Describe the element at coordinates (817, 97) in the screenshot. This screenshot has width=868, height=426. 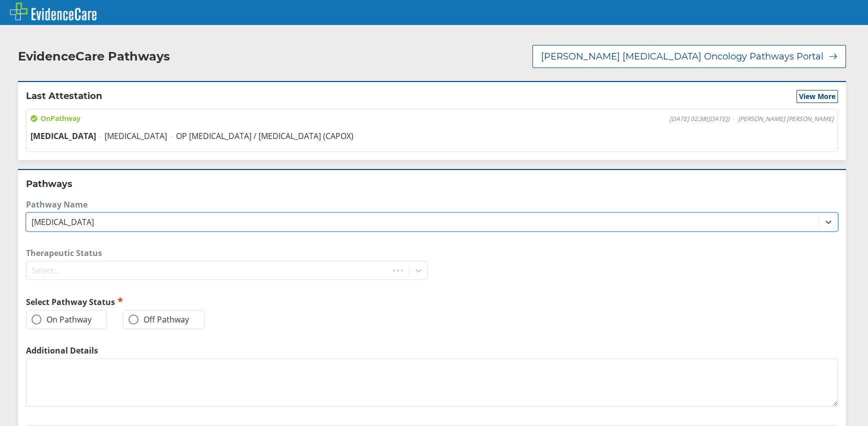
I see `span: View More` at that location.